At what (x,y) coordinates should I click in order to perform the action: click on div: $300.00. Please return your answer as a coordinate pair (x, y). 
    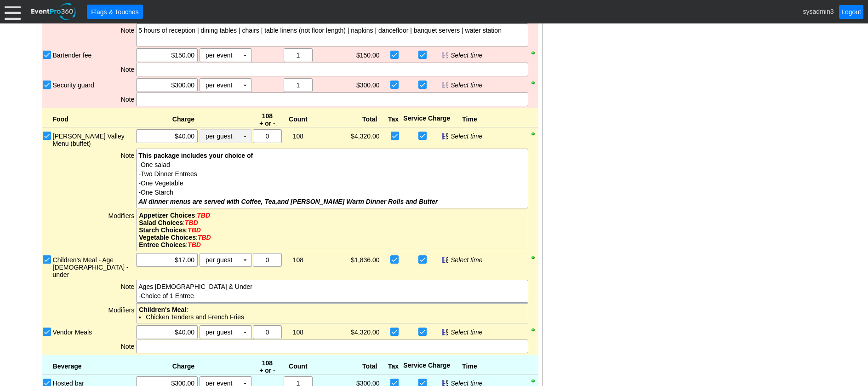
    Looking at the image, I should click on (346, 85).